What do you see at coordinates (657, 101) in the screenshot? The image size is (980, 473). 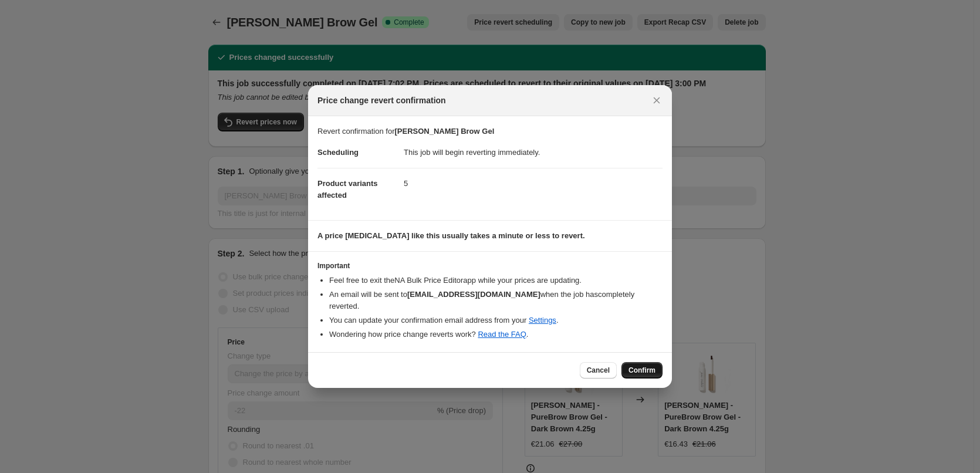 I see `button: Close` at bounding box center [657, 101].